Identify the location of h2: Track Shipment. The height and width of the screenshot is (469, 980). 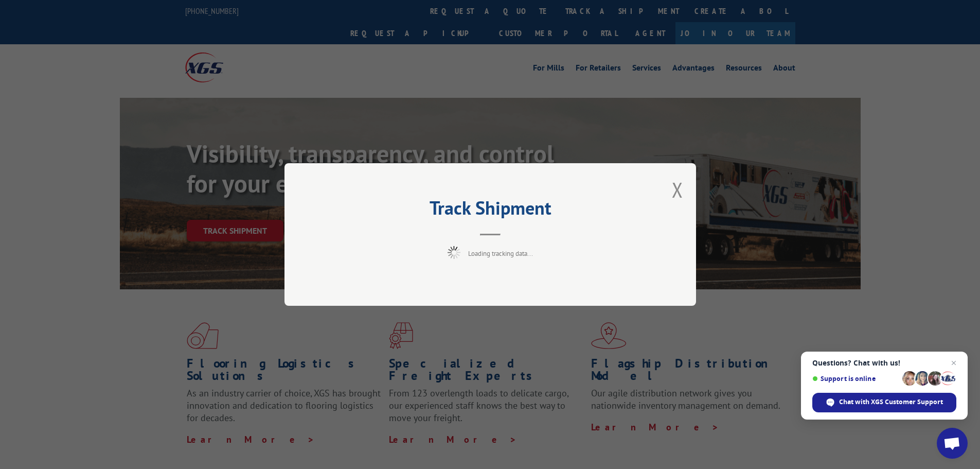
(490, 210).